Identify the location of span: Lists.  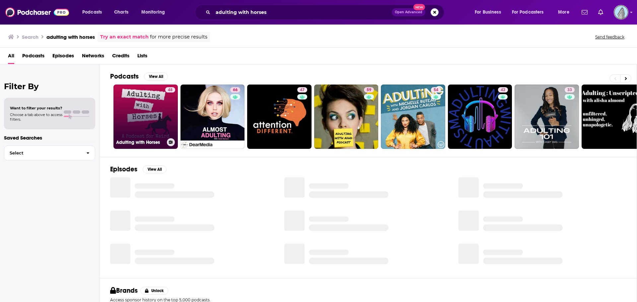
(142, 57).